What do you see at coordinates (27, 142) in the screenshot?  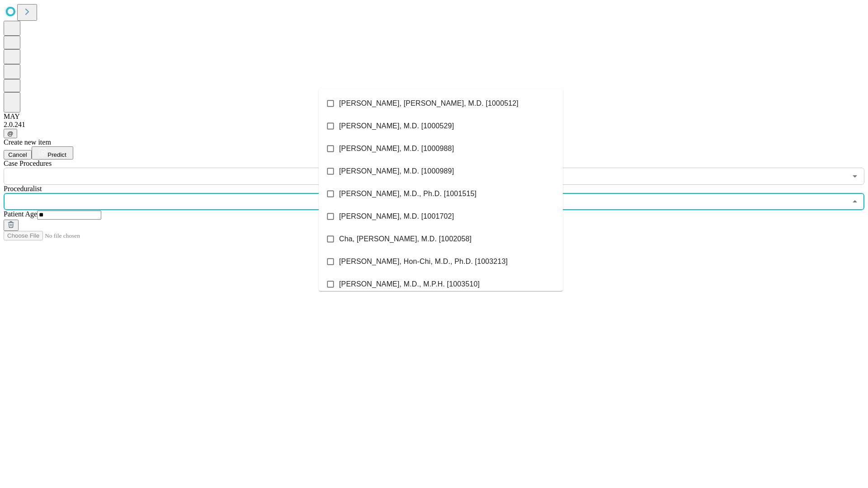 I see `span: Create new item` at bounding box center [27, 142].